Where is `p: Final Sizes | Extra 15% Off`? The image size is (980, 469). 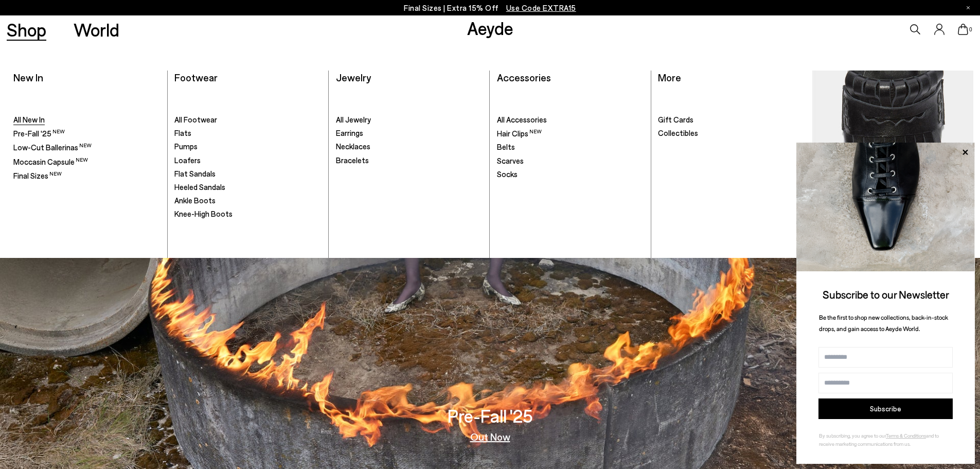 p: Final Sizes | Extra 15% Off is located at coordinates (490, 8).